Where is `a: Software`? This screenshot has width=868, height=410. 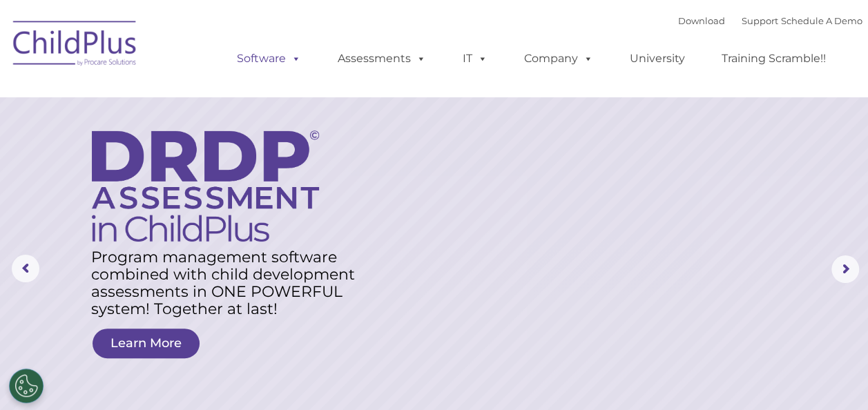
a: Software is located at coordinates (268, 58).